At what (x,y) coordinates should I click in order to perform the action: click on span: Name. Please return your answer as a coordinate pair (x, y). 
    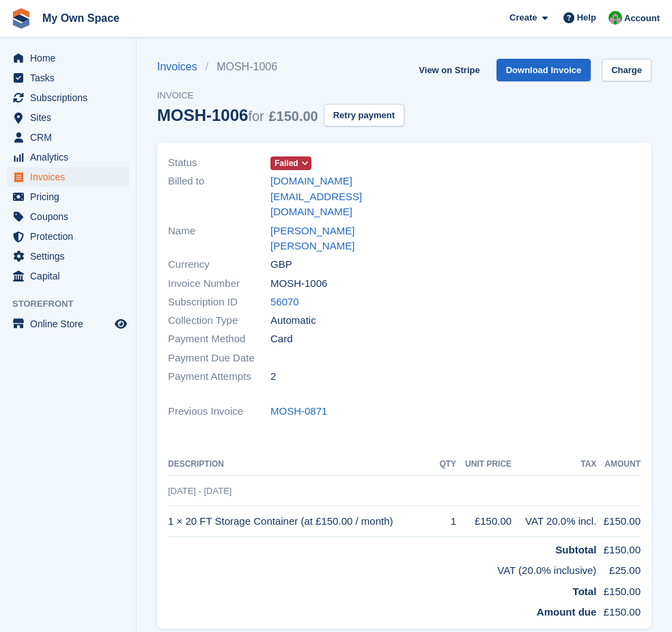
    Looking at the image, I should click on (219, 238).